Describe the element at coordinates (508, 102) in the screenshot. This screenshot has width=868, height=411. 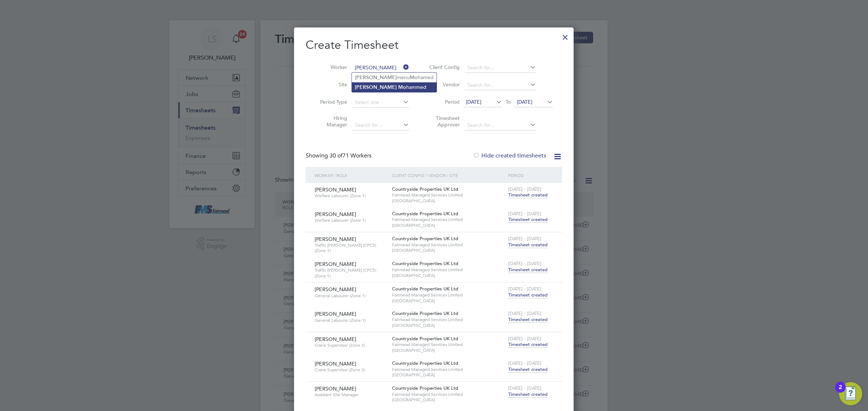
I see `span: To` at that location.